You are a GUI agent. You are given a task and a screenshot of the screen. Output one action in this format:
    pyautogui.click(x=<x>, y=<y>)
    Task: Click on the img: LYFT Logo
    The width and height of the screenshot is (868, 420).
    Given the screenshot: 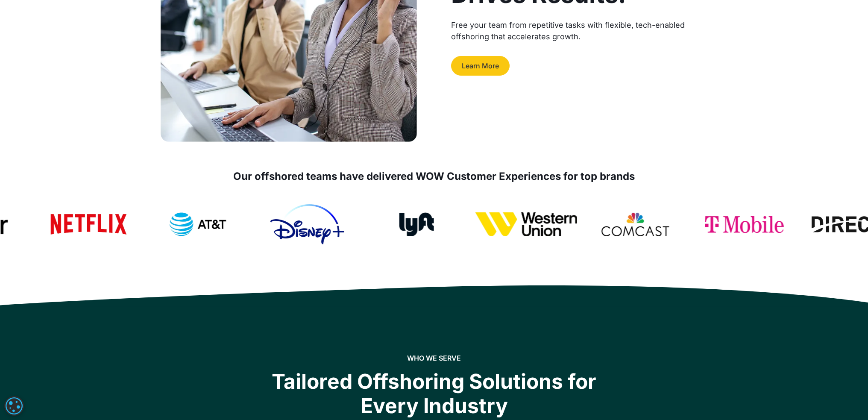 What is the action you would take?
    pyautogui.click(x=416, y=224)
    